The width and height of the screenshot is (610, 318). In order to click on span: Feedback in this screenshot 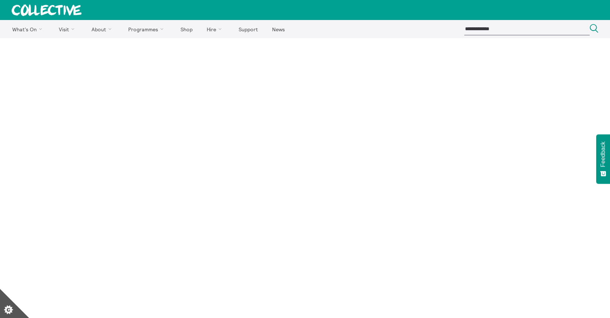, I will do `click(603, 154)`.